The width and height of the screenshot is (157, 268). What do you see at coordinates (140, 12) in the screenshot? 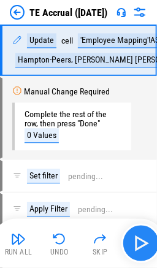
I see `img: Settings menu` at bounding box center [140, 12].